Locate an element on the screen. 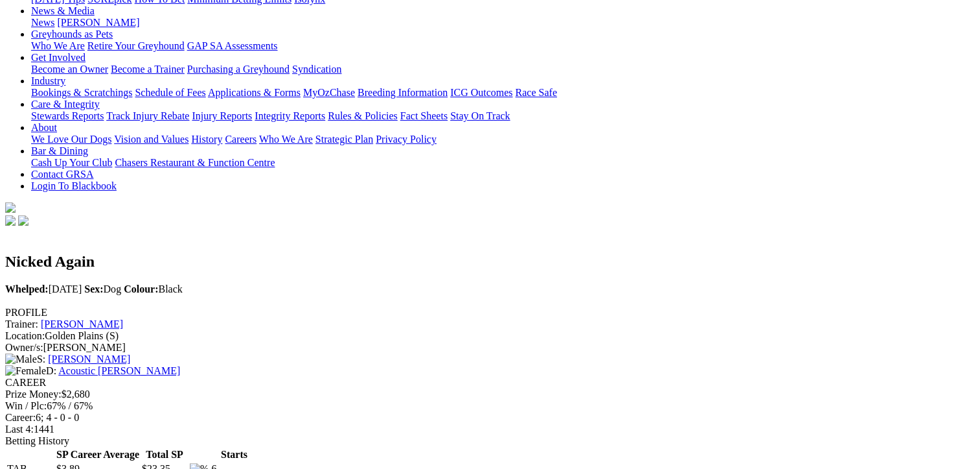 This screenshot has height=469, width=980. span: Career: is located at coordinates (20, 417).